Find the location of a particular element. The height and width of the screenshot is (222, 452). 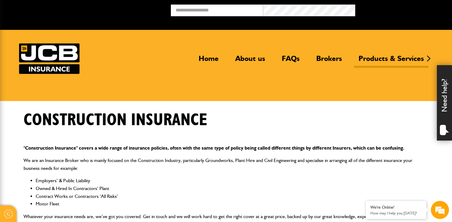

div: Need help? is located at coordinates (444, 103).